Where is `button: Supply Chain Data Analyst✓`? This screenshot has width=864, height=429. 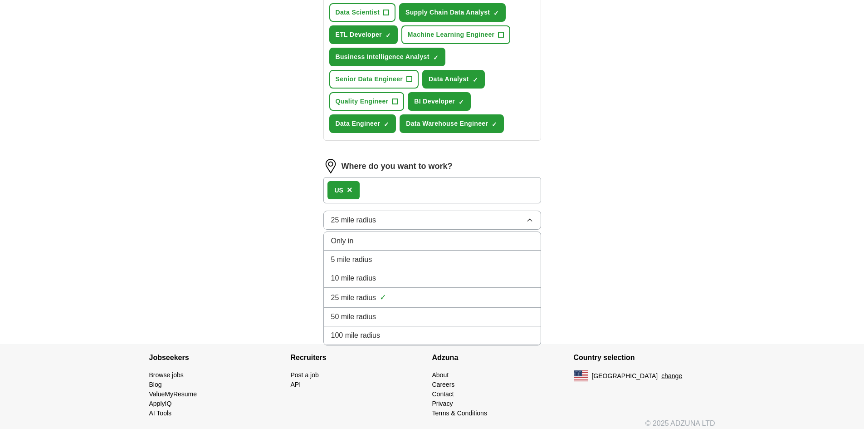 button: Supply Chain Data Analyst✓ is located at coordinates (452, 12).